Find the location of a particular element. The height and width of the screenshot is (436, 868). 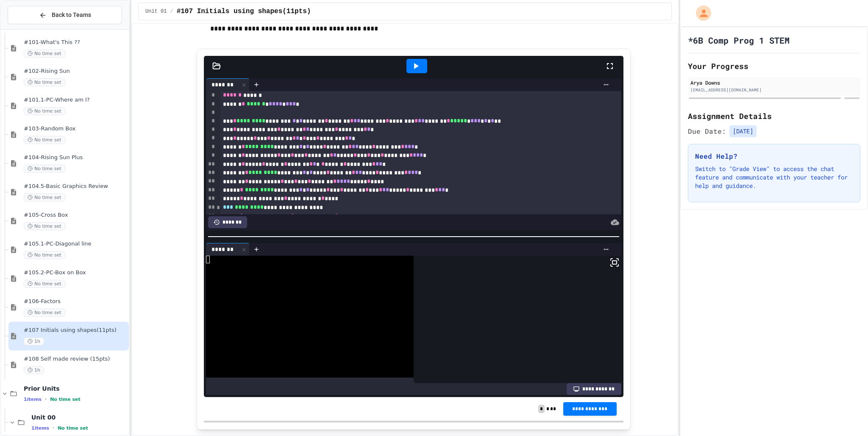

h3: Need Help? is located at coordinates (774, 157).